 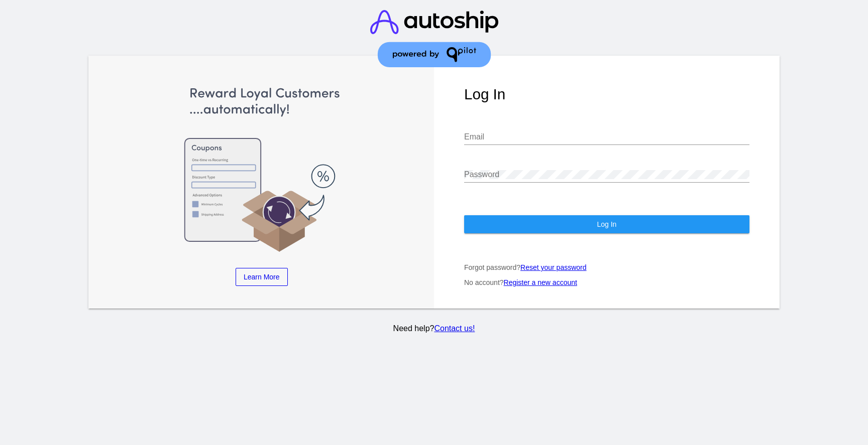 I want to click on a: Register a new account, so click(x=540, y=283).